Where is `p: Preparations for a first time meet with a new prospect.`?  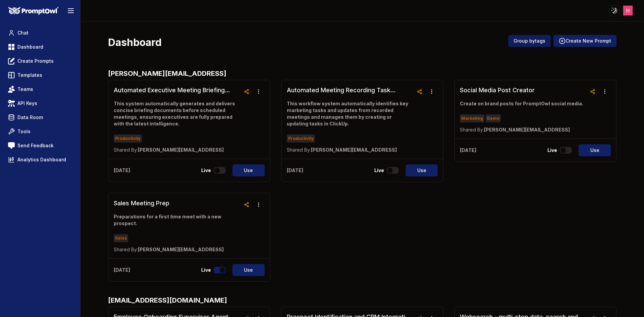 p: Preparations for a first time meet with a new prospect. is located at coordinates (177, 220).